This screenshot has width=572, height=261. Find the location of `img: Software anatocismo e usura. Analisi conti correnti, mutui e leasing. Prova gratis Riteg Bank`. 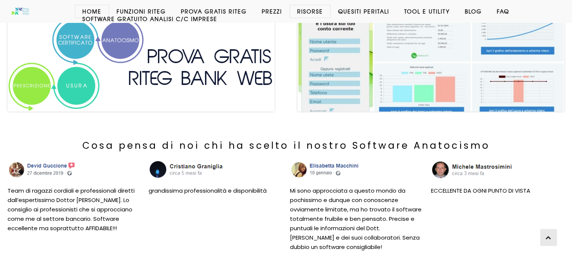

img: Software anatocismo e usura. Analisi conti correnti, mutui e leasing. Prova gratis Riteg Bank is located at coordinates (141, 64).